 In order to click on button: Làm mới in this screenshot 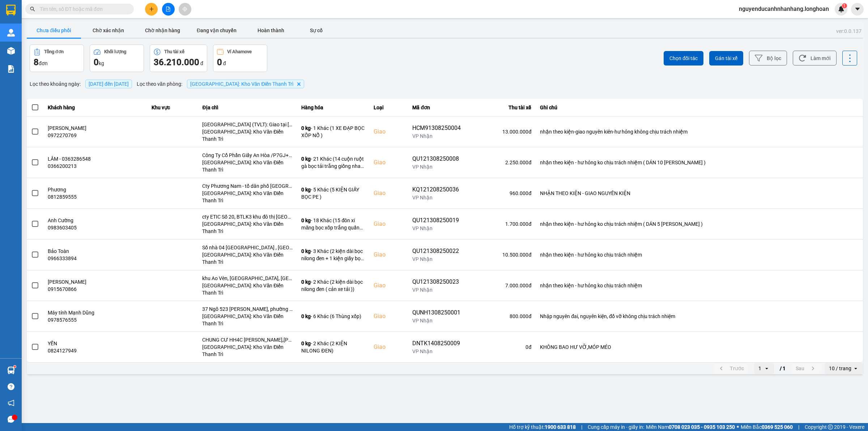, I will do `click(815, 58)`.